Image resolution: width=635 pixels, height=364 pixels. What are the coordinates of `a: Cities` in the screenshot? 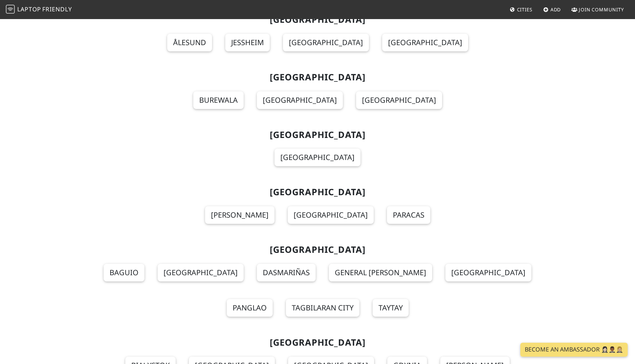 It's located at (521, 10).